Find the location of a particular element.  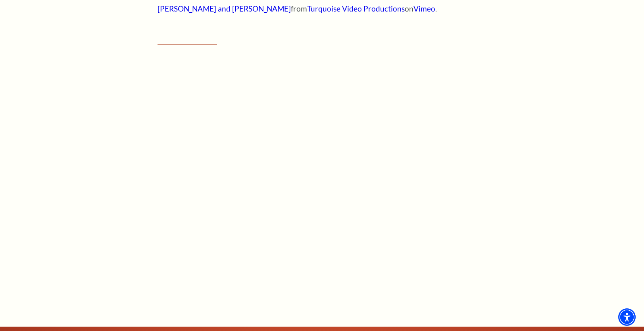

a: Vimeo is located at coordinates (424, 8).